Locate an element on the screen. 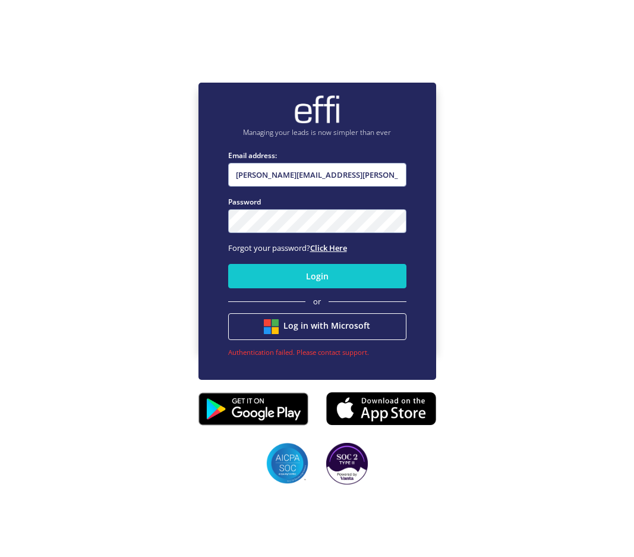  img: btn google is located at coordinates (271, 326).